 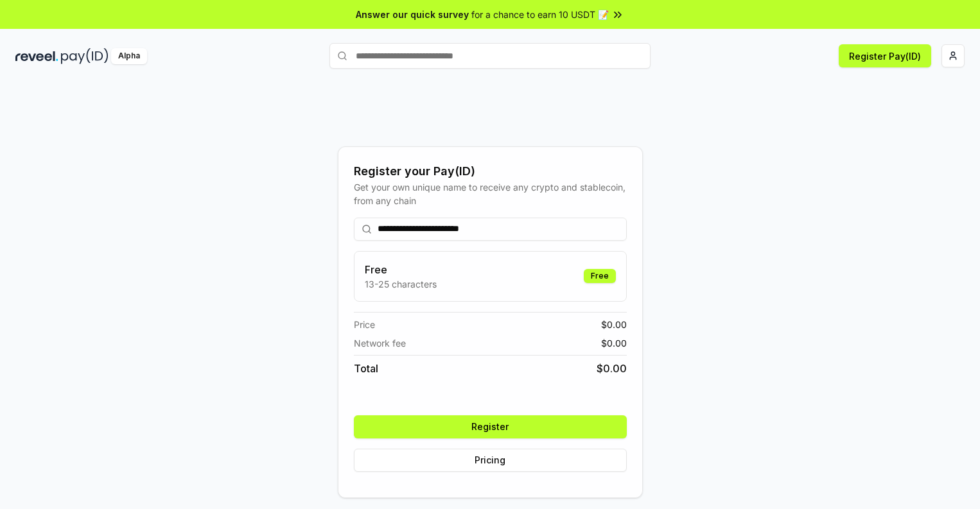 I want to click on p: 13-25 characters, so click(x=401, y=283).